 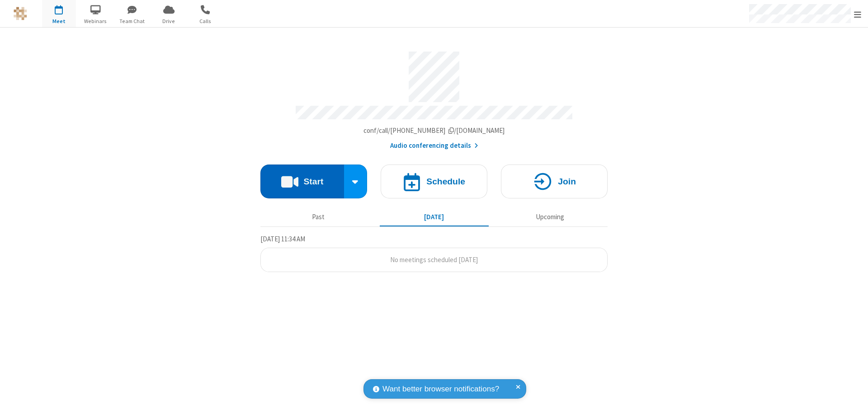 What do you see at coordinates (554, 182) in the screenshot?
I see `button: Join` at bounding box center [554, 182].